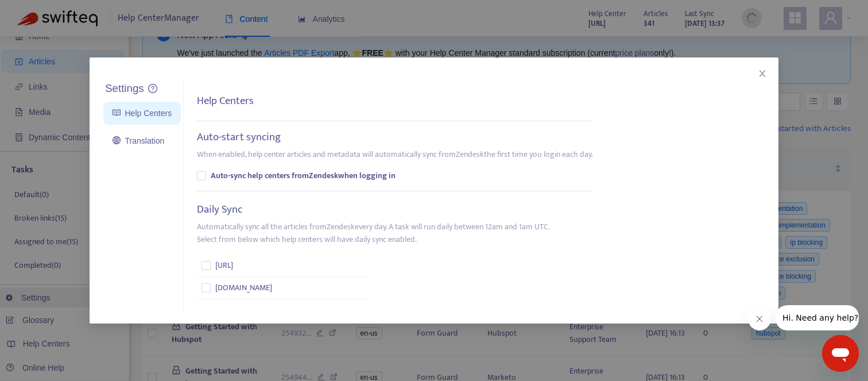 Image resolution: width=868 pixels, height=381 pixels. I want to click on h5: Auto-start syncing, so click(239, 137).